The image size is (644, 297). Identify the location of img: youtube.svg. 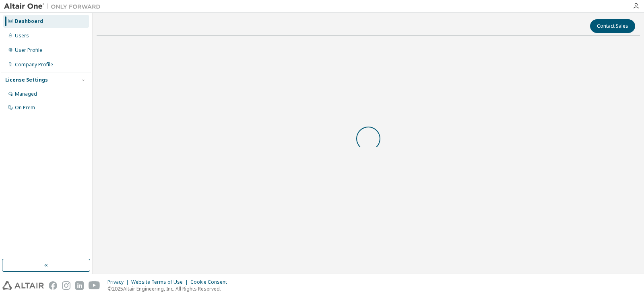
(94, 285).